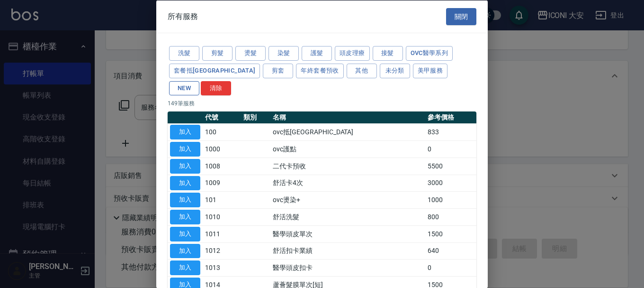  Describe the element at coordinates (256, 118) in the screenshot. I see `th: 類別` at that location.